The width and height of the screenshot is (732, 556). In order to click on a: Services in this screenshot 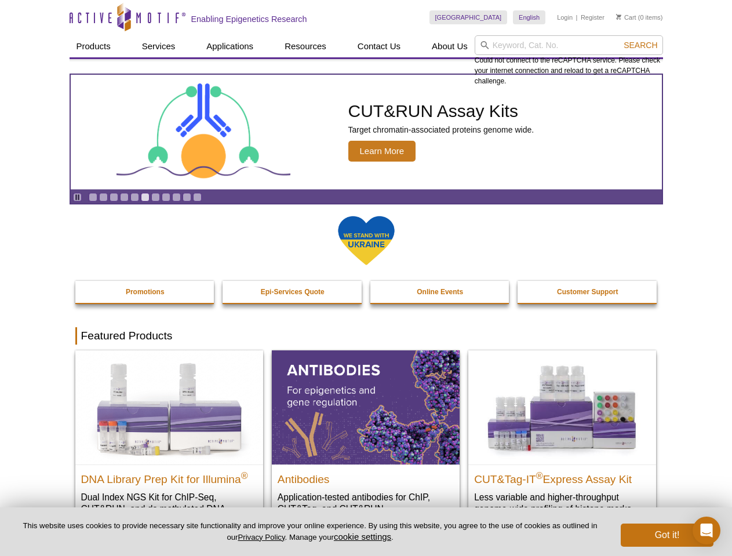, I will do `click(159, 46)`.